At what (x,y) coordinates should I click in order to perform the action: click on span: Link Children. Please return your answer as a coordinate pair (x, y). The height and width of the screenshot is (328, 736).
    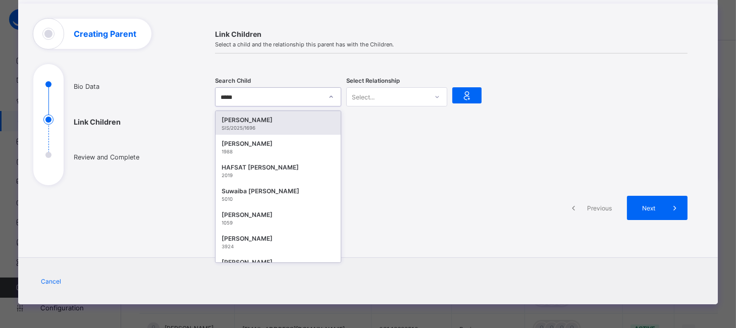
    Looking at the image, I should click on (451, 34).